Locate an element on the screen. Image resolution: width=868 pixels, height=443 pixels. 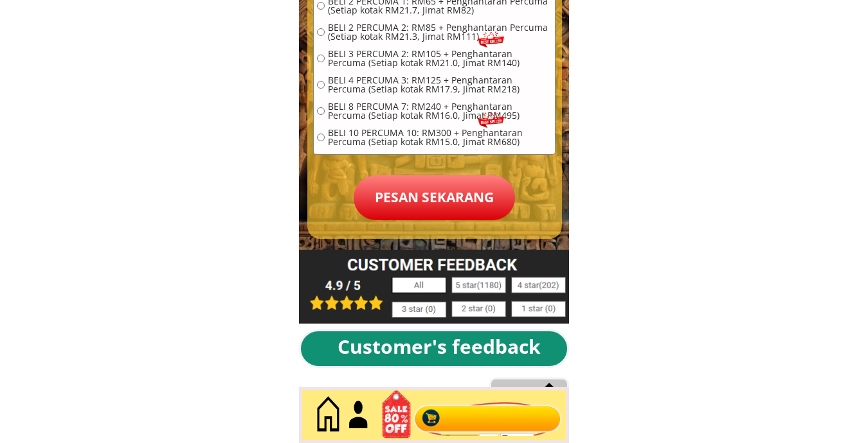
span: BELI 8 PERCUMA 7: RM240 + Penghantaran Percuma (Setiap kotak RM16.0, Jimat RM495) is located at coordinates (439, 111).